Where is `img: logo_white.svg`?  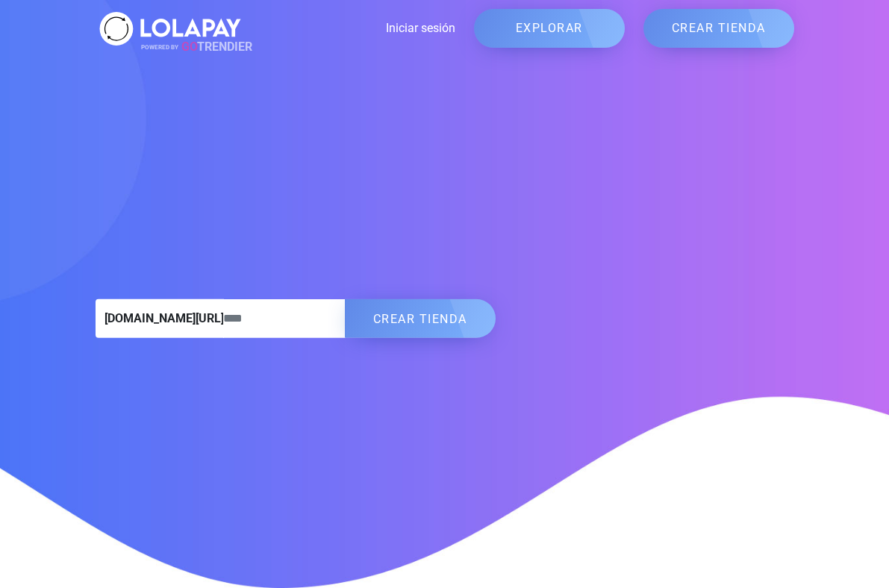 img: logo_white.svg is located at coordinates (170, 28).